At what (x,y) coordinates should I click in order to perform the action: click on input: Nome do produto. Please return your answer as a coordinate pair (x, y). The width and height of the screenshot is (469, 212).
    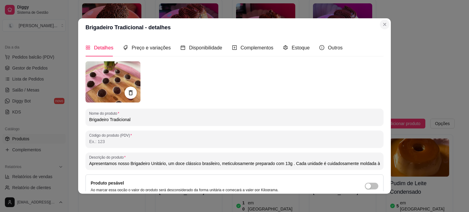
    Looking at the image, I should click on (234, 120).